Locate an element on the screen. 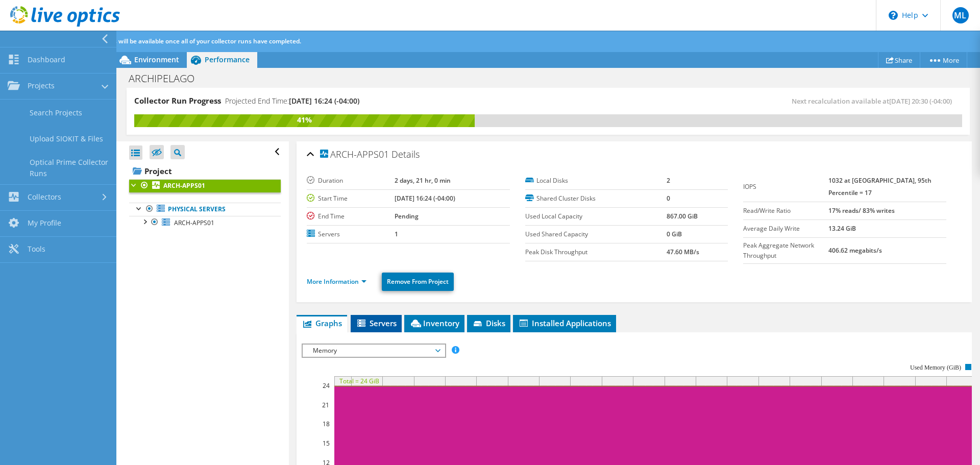 The image size is (980, 465). text: 15 is located at coordinates (326, 443).